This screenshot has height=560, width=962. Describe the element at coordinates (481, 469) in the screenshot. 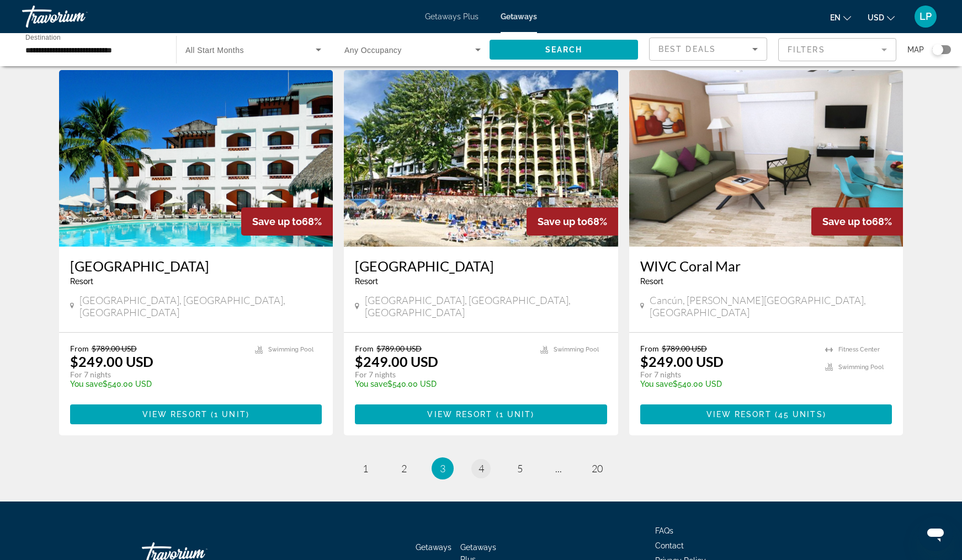

I see `nav: Pagination` at that location.